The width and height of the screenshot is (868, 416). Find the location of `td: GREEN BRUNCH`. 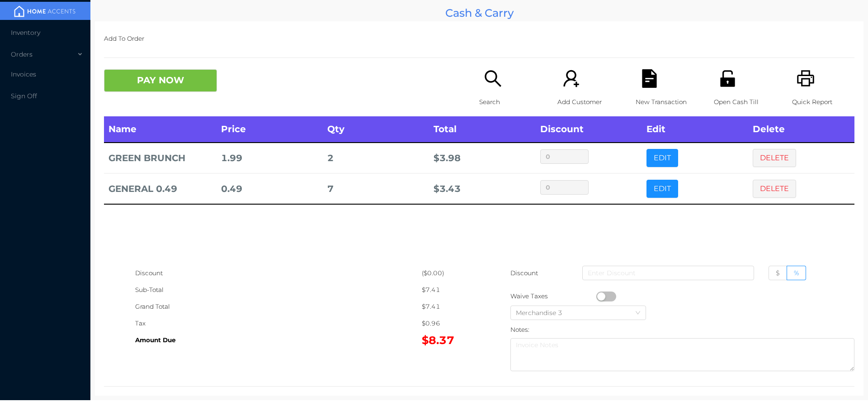

td: GREEN BRUNCH is located at coordinates (160, 158).